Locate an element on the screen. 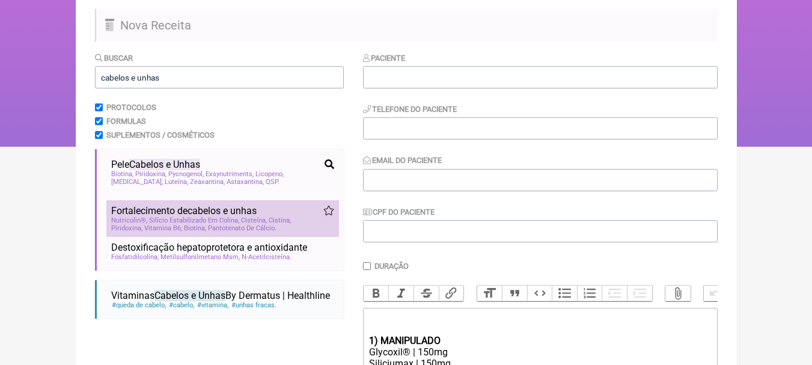  span: Astaxantina is located at coordinates (245, 181).